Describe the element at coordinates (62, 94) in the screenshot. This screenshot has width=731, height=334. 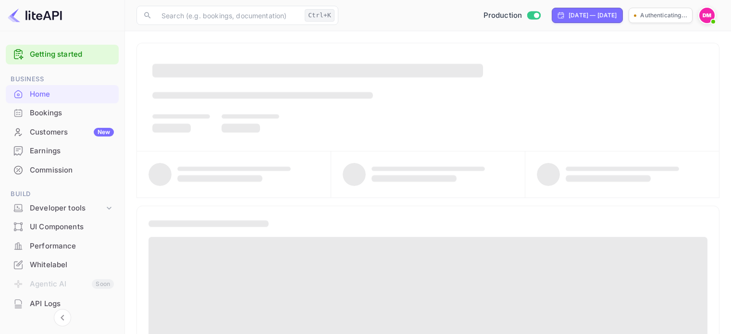
I see `a: Home` at that location.